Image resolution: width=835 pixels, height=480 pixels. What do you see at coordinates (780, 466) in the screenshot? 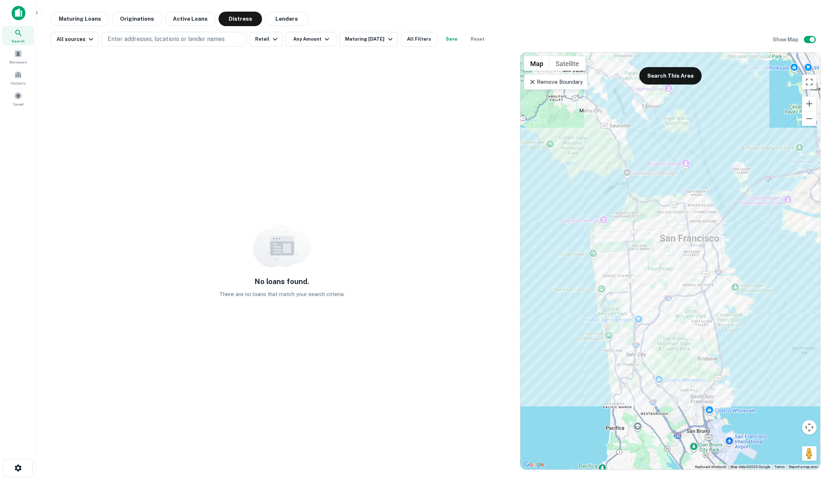
I see `a: Terms (opens in new tab)` at bounding box center [780, 466].